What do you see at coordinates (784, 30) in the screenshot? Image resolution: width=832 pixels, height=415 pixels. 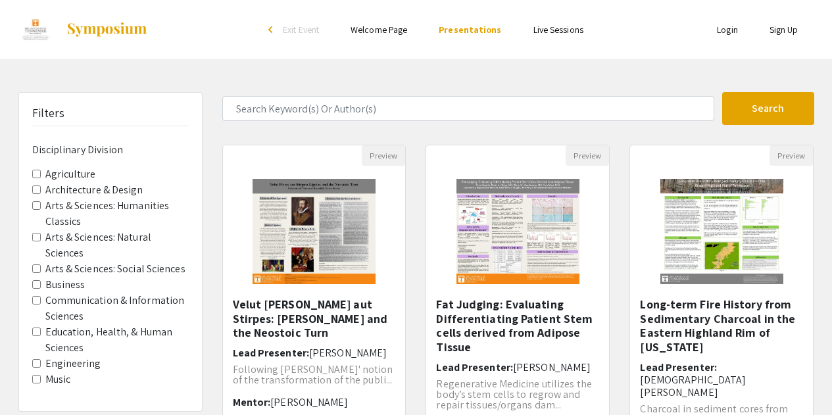 I see `a: Sign Up` at bounding box center [784, 30].